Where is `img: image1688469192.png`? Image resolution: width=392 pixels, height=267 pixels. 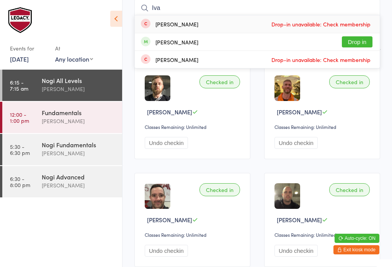
img: image1688469192.png is located at coordinates (287, 196).